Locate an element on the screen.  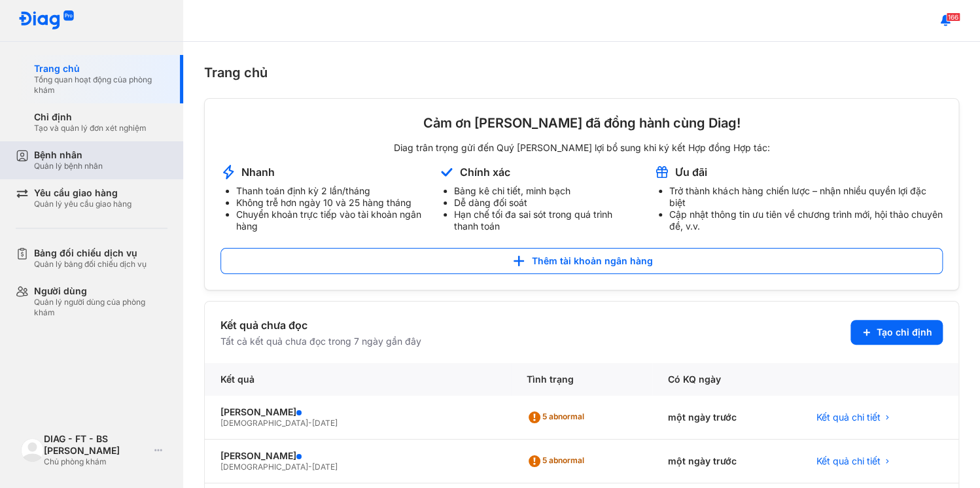
li: Hạn chế tối đa sai sót trong quá trình thanh toán is located at coordinates (546, 221).